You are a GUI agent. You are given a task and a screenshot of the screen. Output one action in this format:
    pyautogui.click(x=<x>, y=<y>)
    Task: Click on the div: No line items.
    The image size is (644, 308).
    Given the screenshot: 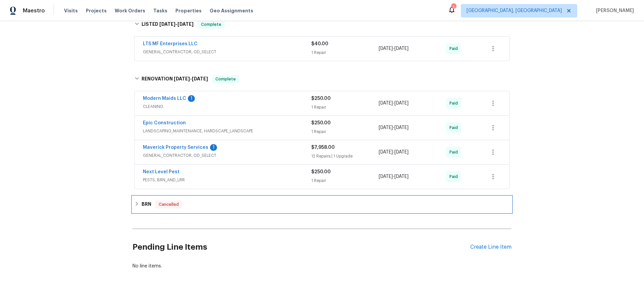 What is the action you would take?
    pyautogui.click(x=322, y=266)
    